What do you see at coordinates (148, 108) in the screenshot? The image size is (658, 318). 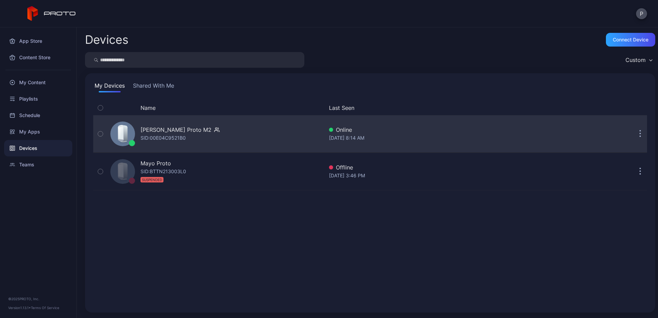 I see `button: Name` at bounding box center [148, 108].